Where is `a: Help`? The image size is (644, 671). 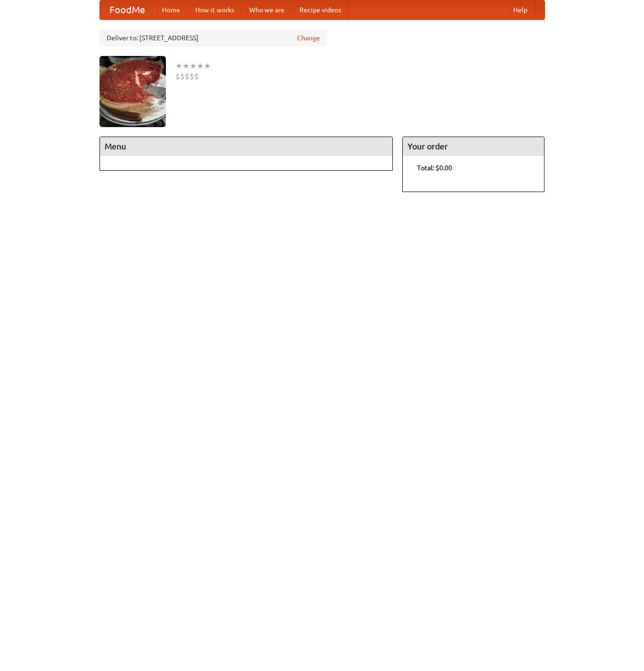 a: Help is located at coordinates (520, 10).